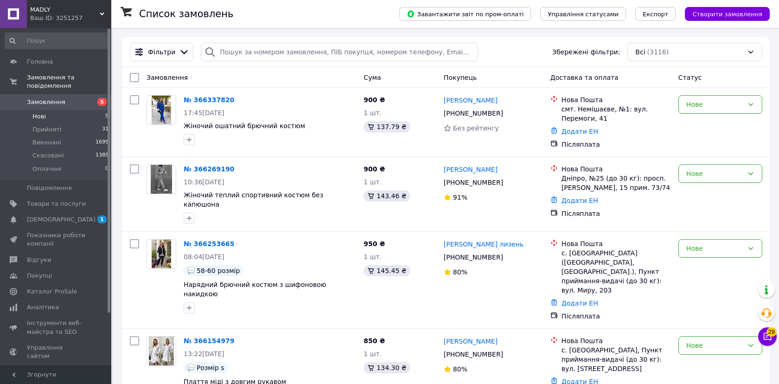  What do you see at coordinates (583, 14) in the screenshot?
I see `button: Управління статусами` at bounding box center [583, 14].